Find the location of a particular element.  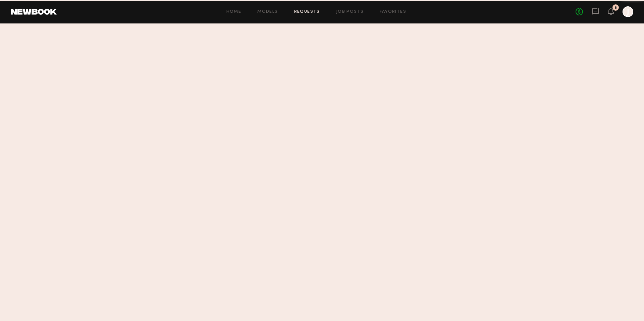

a: Home is located at coordinates (234, 12).